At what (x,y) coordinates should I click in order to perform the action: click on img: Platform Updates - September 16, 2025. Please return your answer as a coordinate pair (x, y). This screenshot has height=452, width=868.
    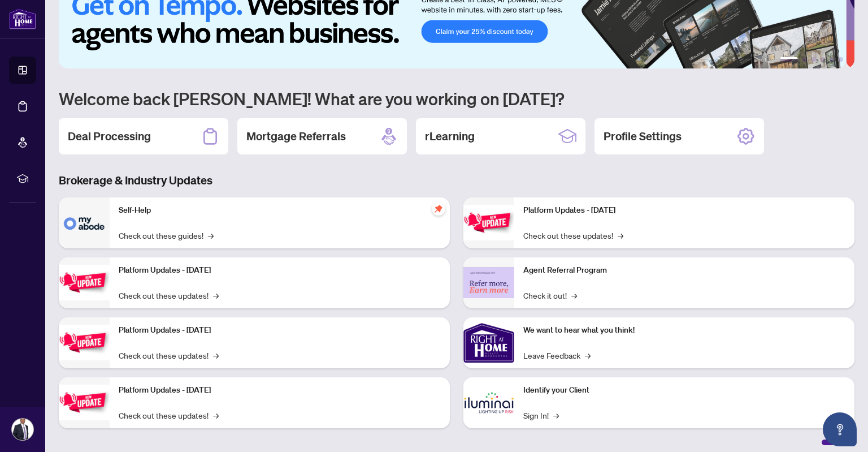
    Looking at the image, I should click on (84, 282).